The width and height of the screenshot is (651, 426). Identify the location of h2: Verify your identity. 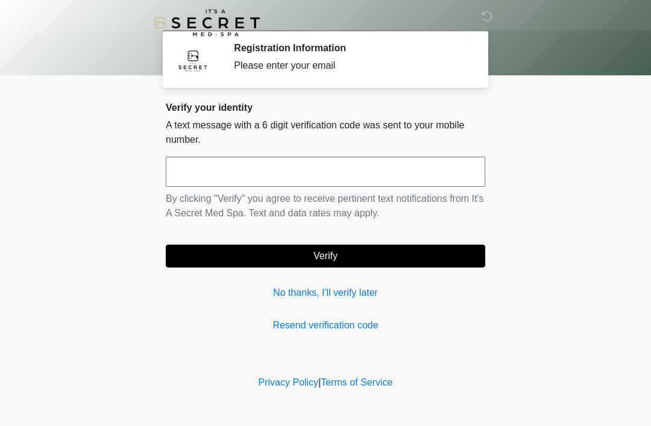
(325, 107).